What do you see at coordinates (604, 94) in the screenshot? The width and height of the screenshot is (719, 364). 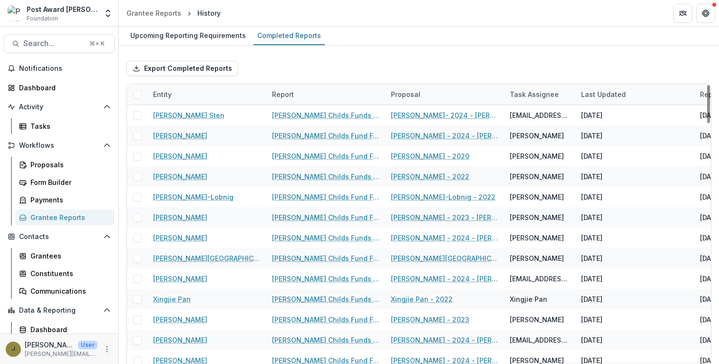 I see `div: Last Updated` at bounding box center [604, 94].